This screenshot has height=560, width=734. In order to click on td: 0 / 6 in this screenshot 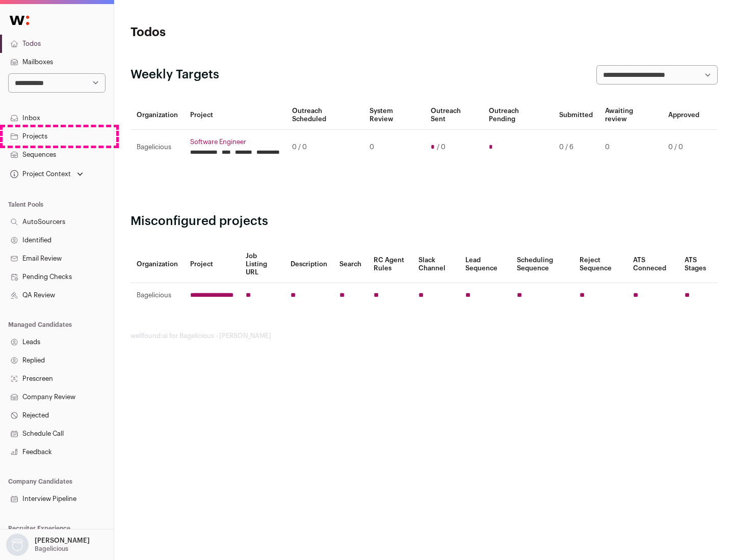, I will do `click(576, 147)`.